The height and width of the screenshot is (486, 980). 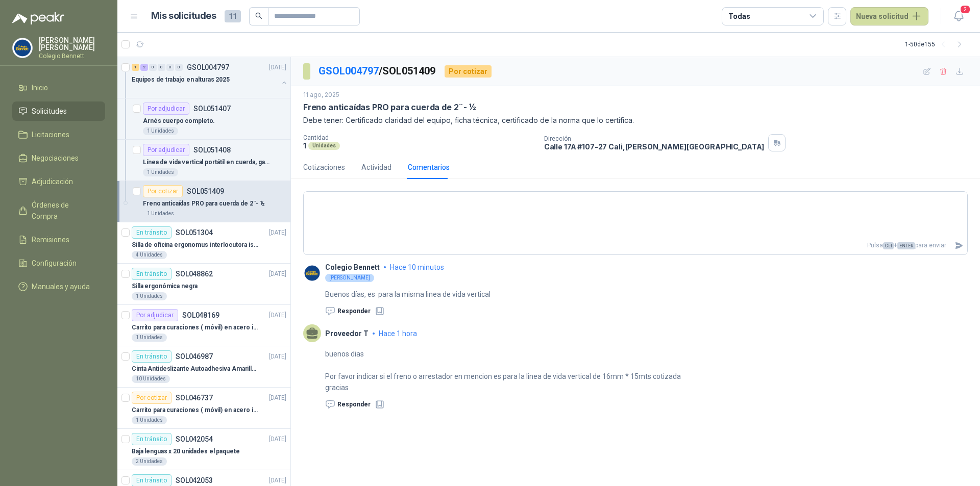 What do you see at coordinates (59, 181) in the screenshot?
I see `a: Adjudicación` at bounding box center [59, 181].